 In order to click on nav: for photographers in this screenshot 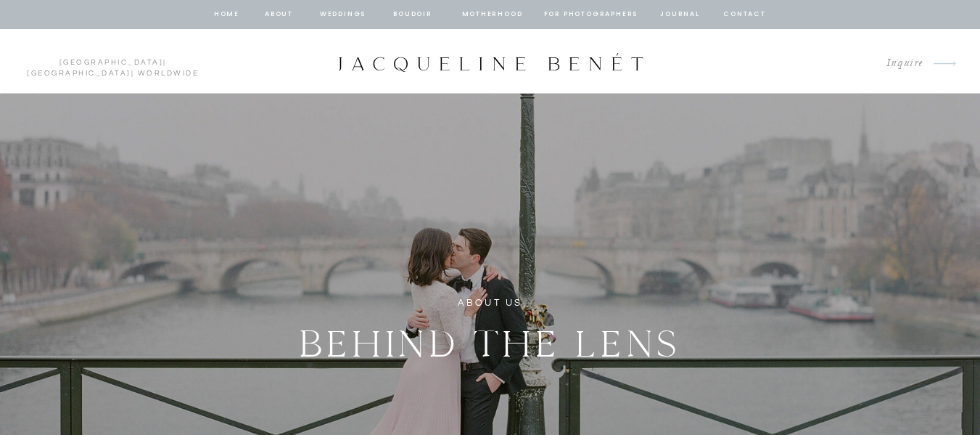, I will do `click(591, 14)`.